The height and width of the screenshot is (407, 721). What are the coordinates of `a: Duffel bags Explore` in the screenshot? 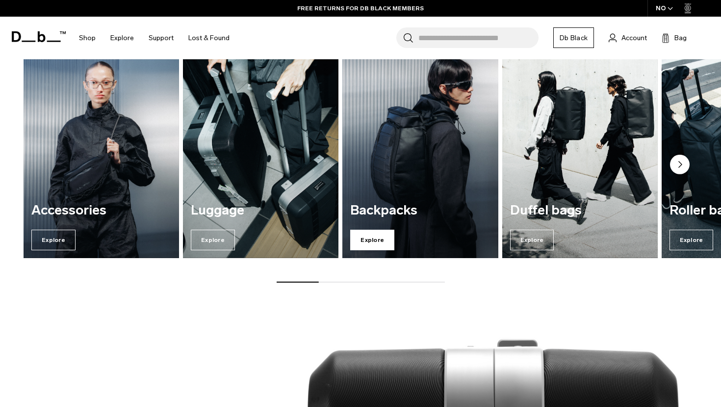 It's located at (579, 153).